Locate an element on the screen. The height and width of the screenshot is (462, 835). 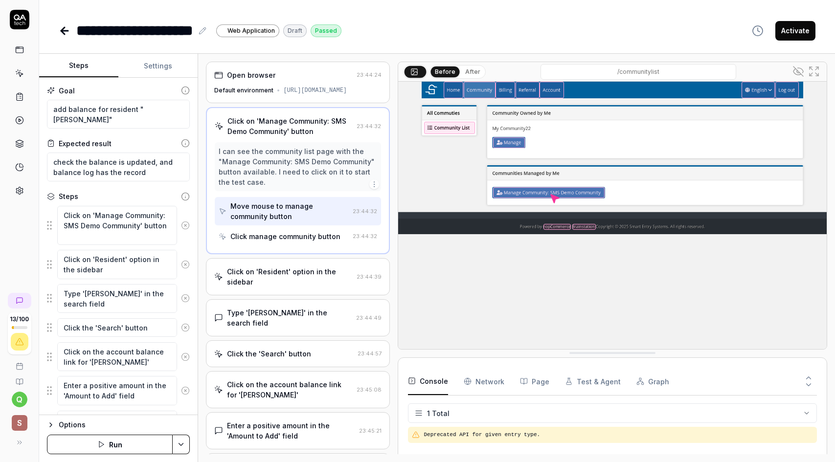
time: 23:44:49 is located at coordinates (369, 318).